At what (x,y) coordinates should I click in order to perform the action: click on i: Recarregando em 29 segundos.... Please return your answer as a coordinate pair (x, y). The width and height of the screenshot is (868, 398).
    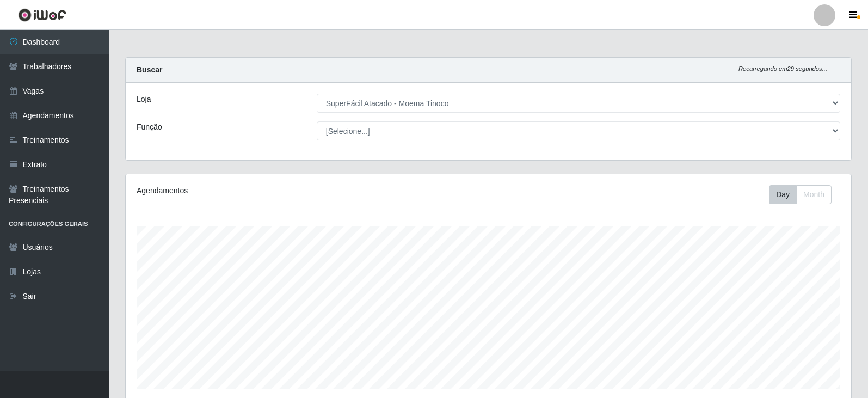
    Looking at the image, I should click on (783, 68).